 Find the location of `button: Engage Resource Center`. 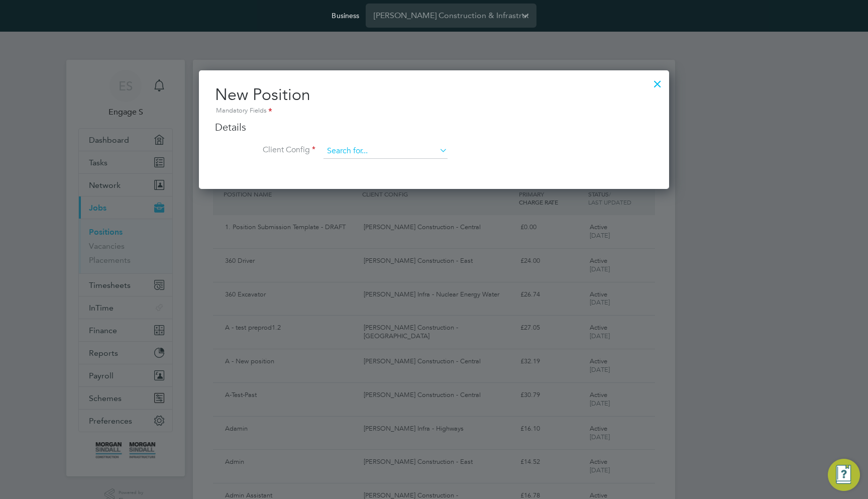

button: Engage Resource Center is located at coordinates (844, 475).